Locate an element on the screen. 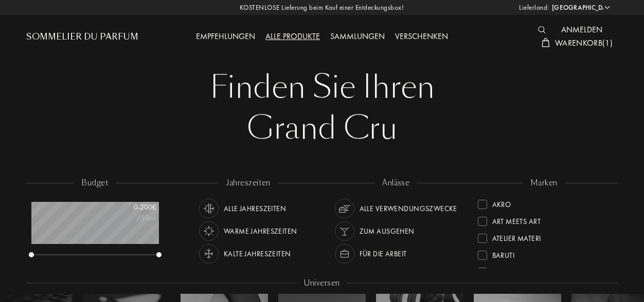 The height and width of the screenshot is (302, 644). span: Lieferland: is located at coordinates (534, 7).